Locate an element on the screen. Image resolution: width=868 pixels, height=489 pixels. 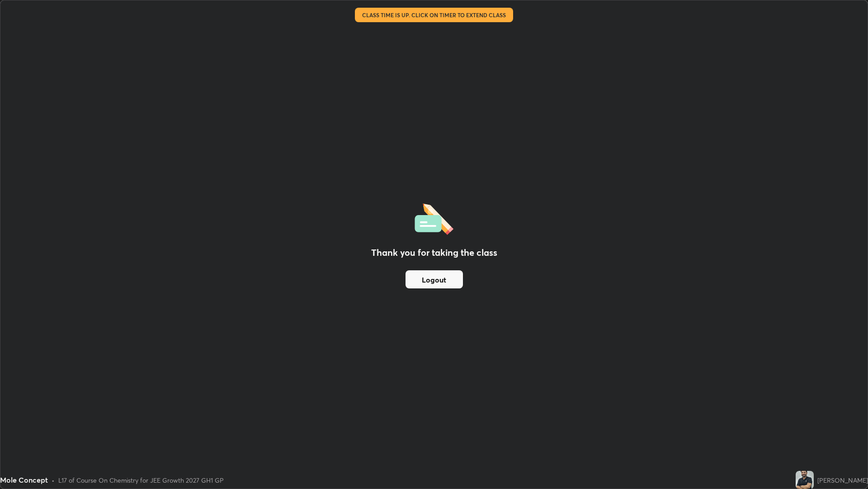
button: Logout is located at coordinates (434, 279).